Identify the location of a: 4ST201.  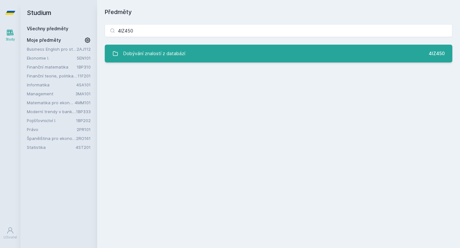
(83, 148).